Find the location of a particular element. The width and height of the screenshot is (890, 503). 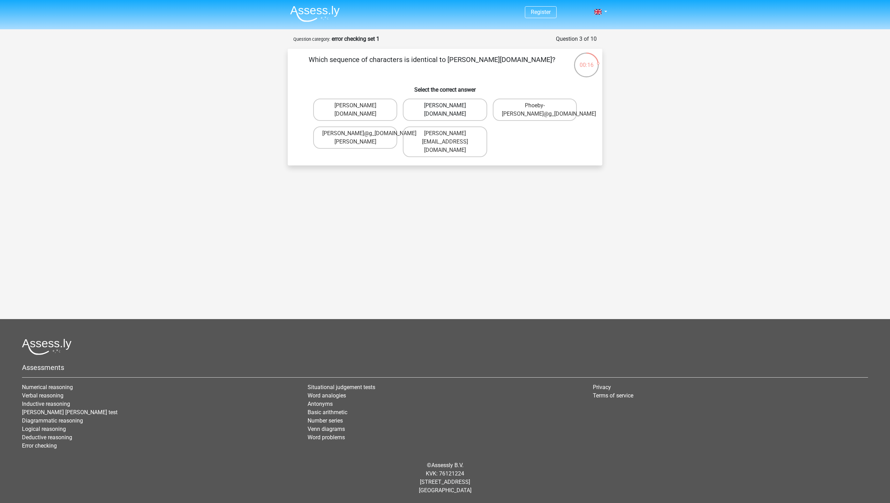

img: Assessly is located at coordinates (315, 14).